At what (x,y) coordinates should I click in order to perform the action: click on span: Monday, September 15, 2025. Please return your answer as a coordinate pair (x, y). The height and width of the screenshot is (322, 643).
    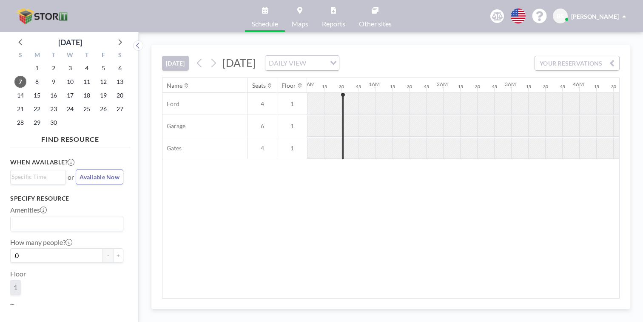
    Looking at the image, I should click on (37, 95).